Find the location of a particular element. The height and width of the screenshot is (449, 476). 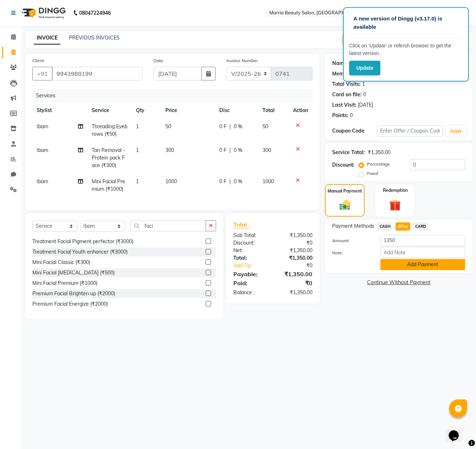

span: GPay is located at coordinates (403, 226).